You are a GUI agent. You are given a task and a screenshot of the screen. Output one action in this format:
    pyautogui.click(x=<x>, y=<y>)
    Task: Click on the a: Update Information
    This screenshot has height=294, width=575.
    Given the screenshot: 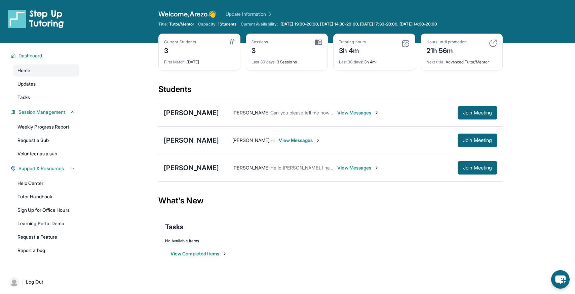 What is the action you would take?
    pyautogui.click(x=249, y=14)
    